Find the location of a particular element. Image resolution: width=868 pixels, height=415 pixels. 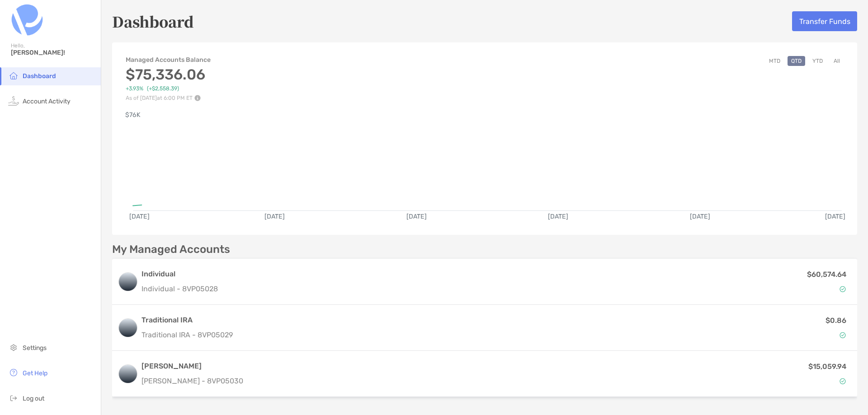

span: Get Help is located at coordinates (35, 373).